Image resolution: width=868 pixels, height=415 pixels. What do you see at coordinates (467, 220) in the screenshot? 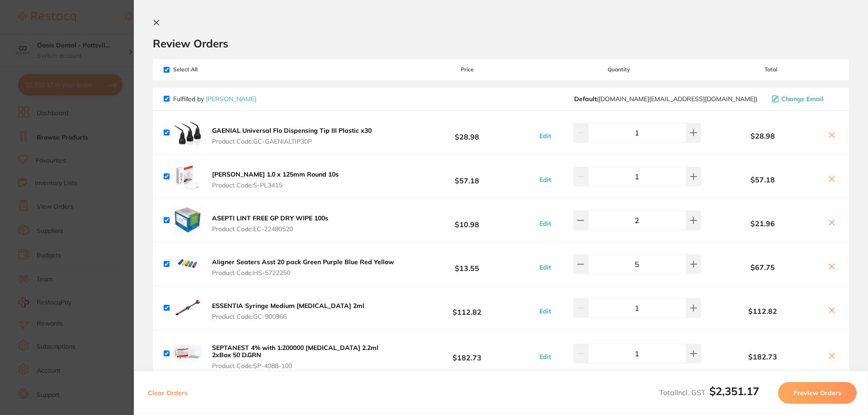
I see `b: $10.98` at bounding box center [467, 220].